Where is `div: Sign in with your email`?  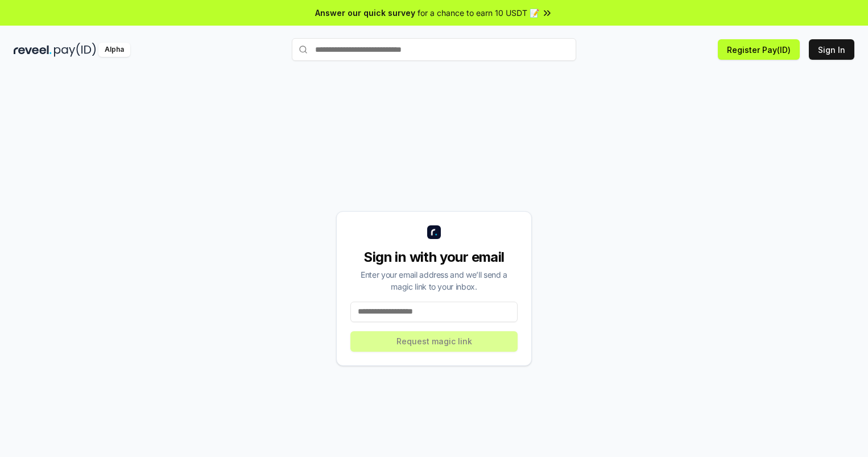
div: Sign in with your email is located at coordinates (434, 257).